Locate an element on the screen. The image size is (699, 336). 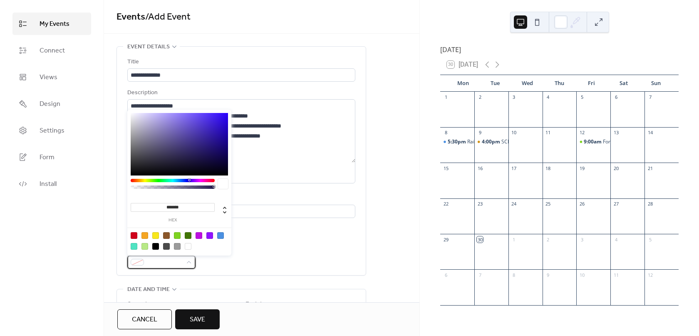
div: 22 is located at coordinates (446, 204).